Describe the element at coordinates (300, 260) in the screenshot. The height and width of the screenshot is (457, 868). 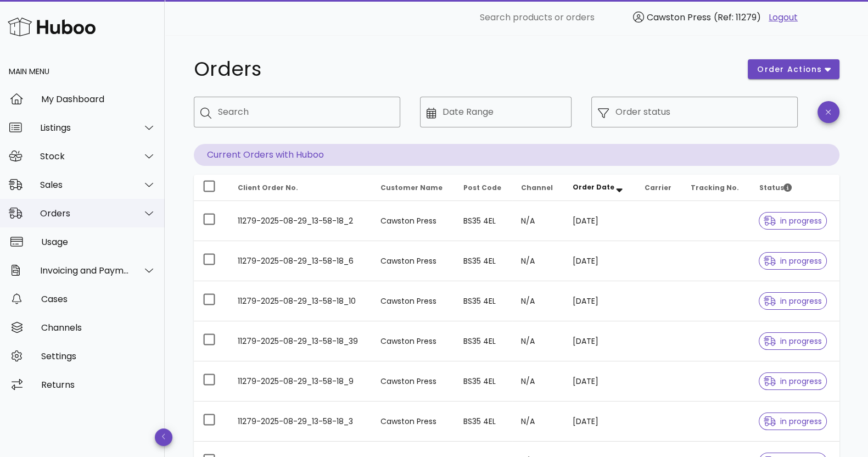
I see `td: 11279-2025-08-29_13-58-18_6` at that location.